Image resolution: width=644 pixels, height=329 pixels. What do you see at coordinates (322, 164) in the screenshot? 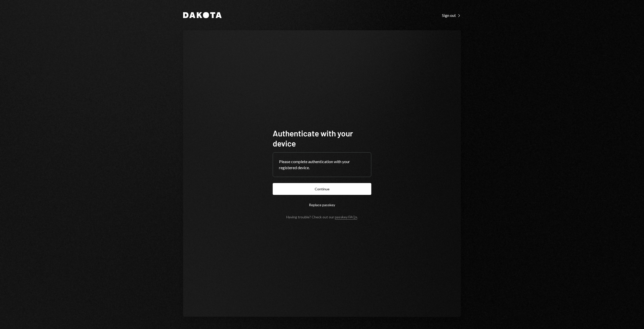
I see `div: Please complete authentication with your registered device.` at bounding box center [322, 164].